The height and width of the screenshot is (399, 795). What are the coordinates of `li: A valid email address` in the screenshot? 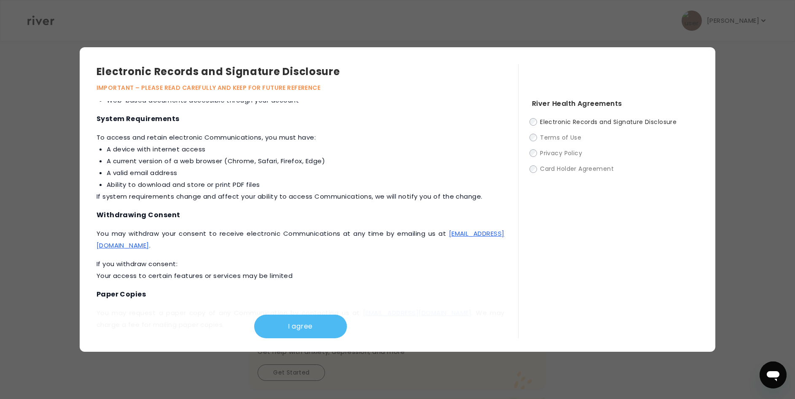 It's located at (306, 173).